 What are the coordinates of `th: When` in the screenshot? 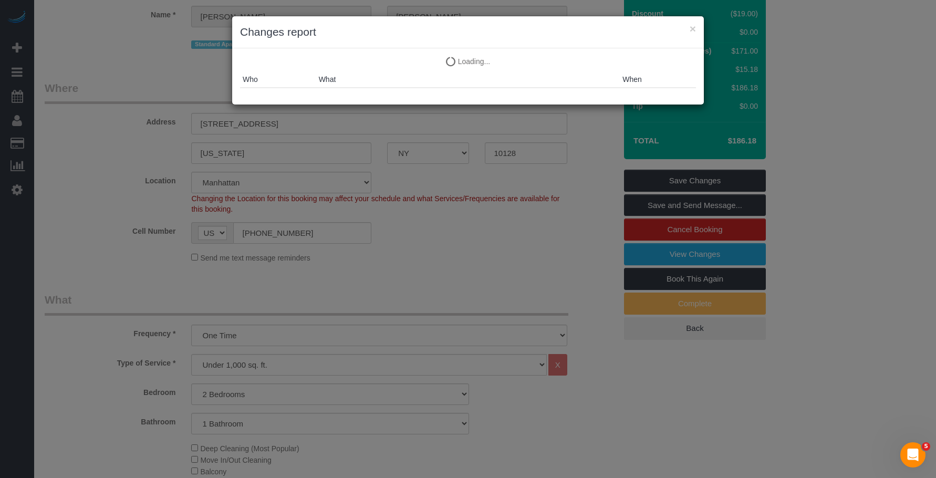 It's located at (658, 79).